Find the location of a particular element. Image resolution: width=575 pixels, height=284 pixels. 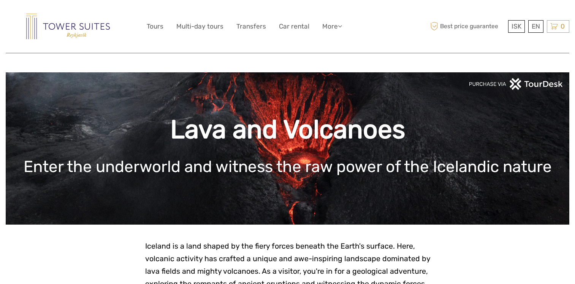

h1: Lava and Volcanoes is located at coordinates (287, 129).